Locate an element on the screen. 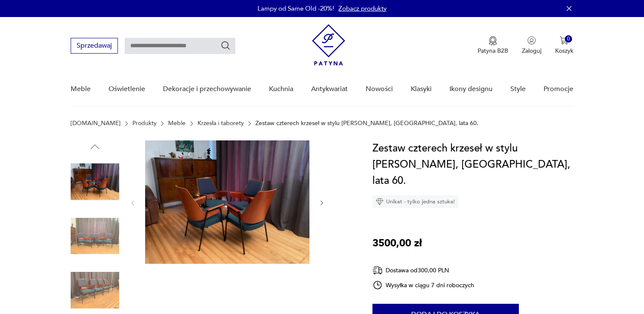 The width and height of the screenshot is (644, 314). p: Lampy od Same Old -20%! is located at coordinates (296, 9).